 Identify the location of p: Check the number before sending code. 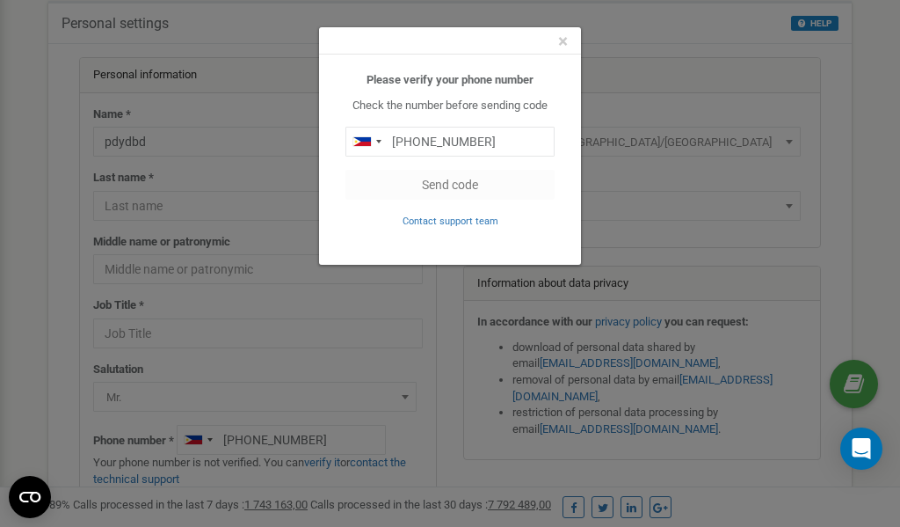
(450, 106).